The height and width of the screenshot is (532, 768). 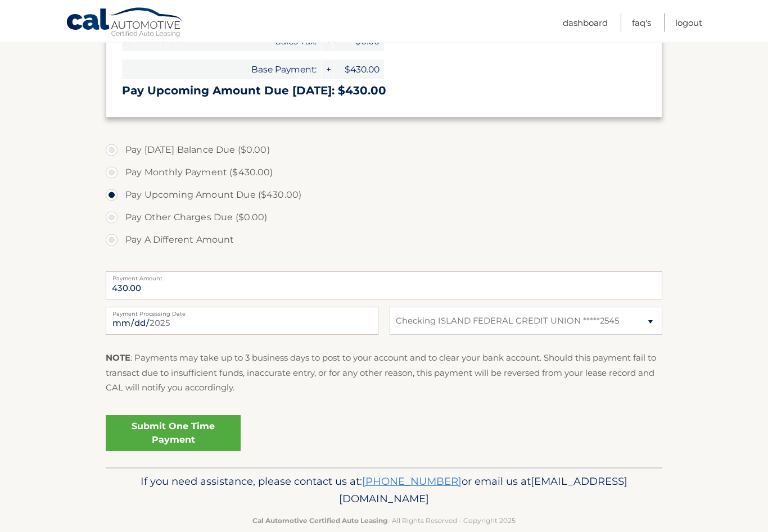 I want to click on a: Logout, so click(x=689, y=22).